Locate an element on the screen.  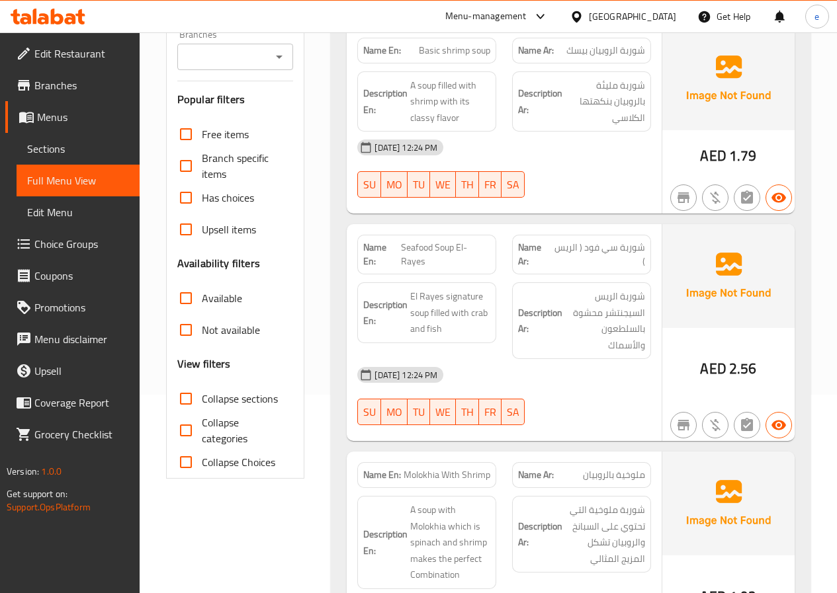
span: Collapse Choices is located at coordinates (238, 462).